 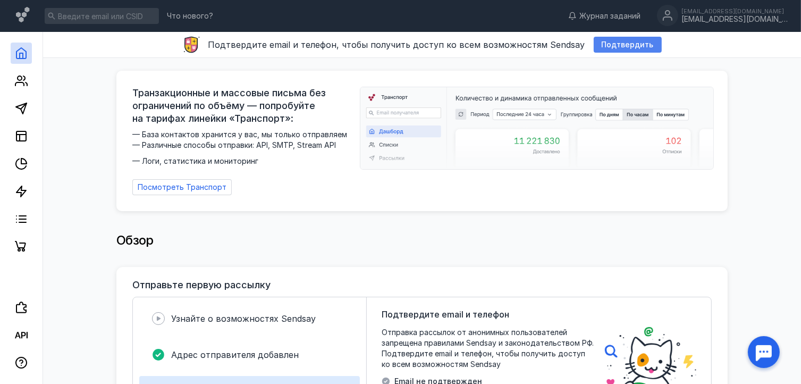 I want to click on span: Транзакционные и массовые письма без ограничений по объёму — попробуйте на тарифах линейки «Транс..., so click(x=243, y=106).